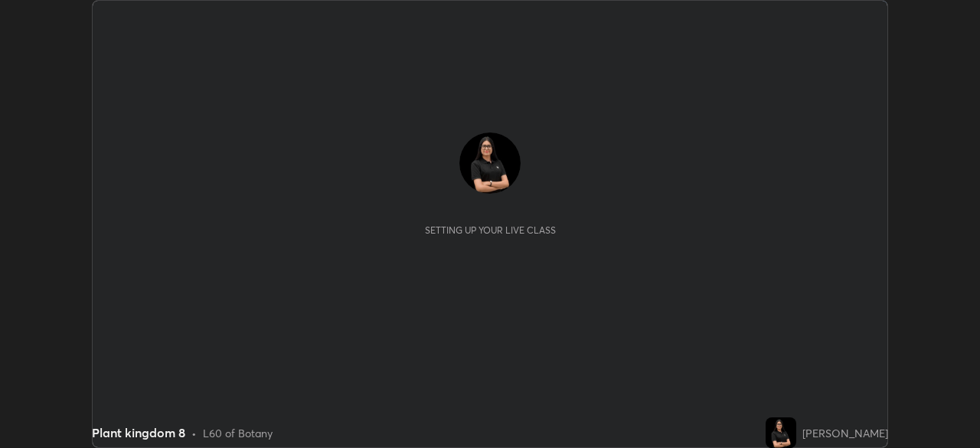 The width and height of the screenshot is (980, 448). I want to click on div: L60 of Botany, so click(238, 432).